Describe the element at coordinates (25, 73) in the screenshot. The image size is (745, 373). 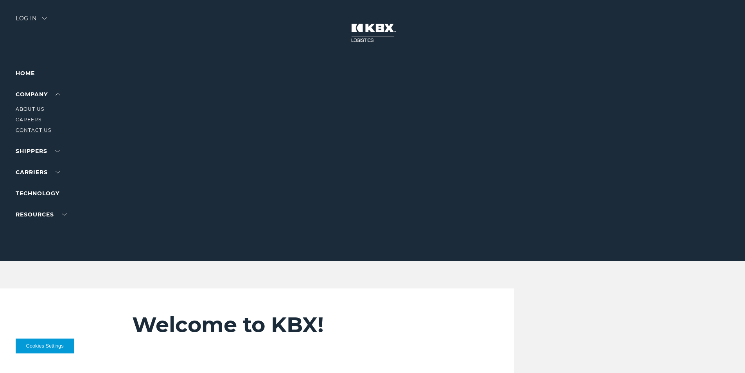
I see `a: Home` at that location.